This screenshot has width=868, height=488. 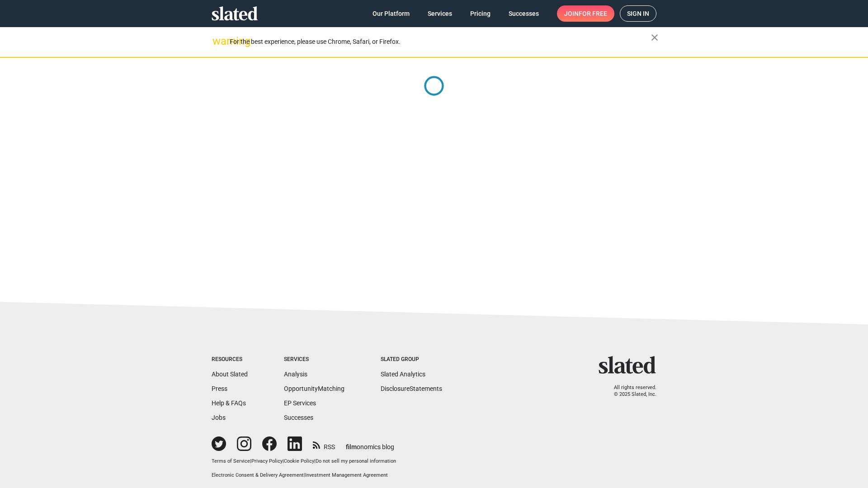 I want to click on span: Sign in, so click(x=638, y=14).